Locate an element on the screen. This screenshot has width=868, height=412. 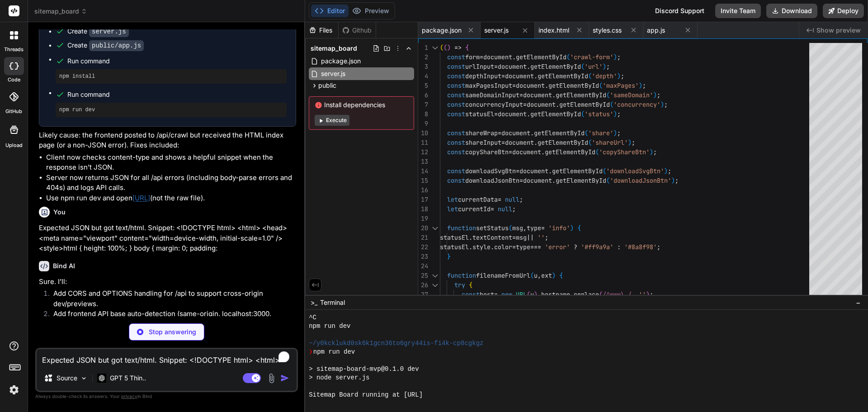
span: 'depth' is located at coordinates (604, 76).